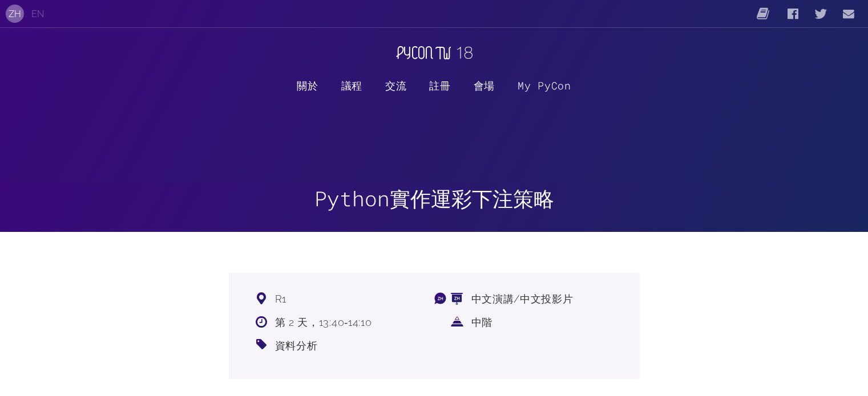 The image size is (868, 396). I want to click on label: 議程, so click(351, 85).